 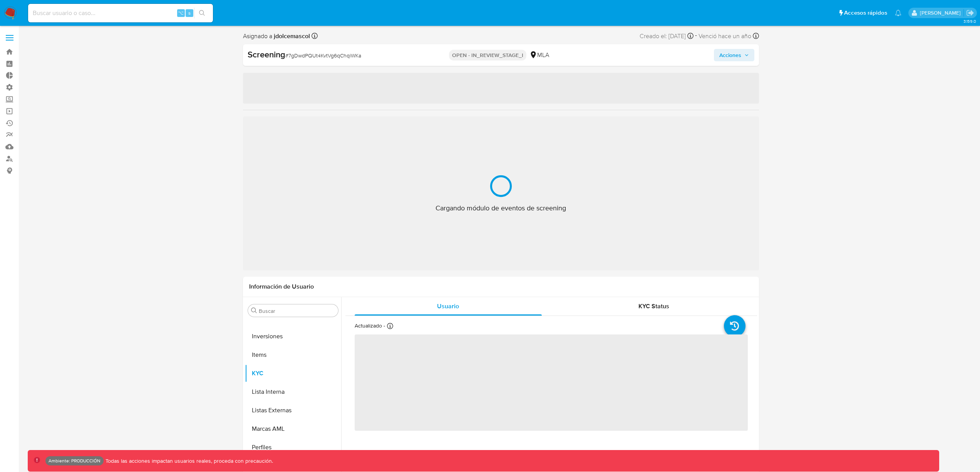 What do you see at coordinates (121, 13) in the screenshot?
I see `input: Buscar usuario o caso...` at bounding box center [121, 13].